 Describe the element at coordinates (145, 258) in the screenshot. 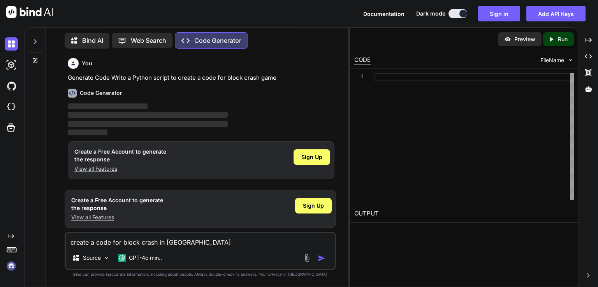

I see `p: GPT-4o min..` at that location.